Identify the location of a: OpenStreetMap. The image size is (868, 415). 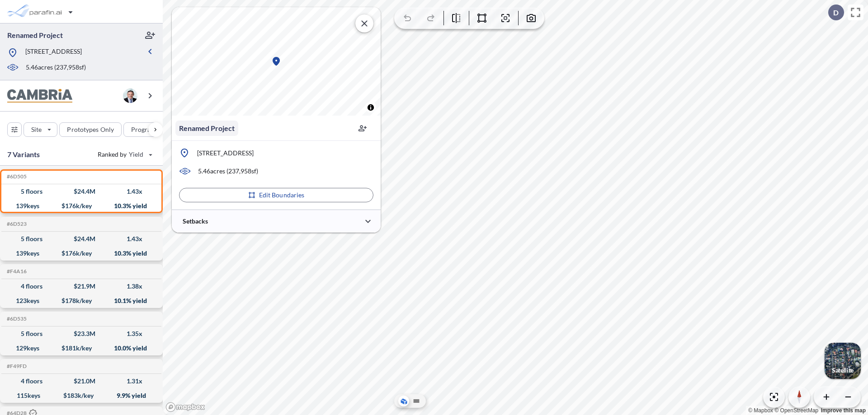
(796, 411).